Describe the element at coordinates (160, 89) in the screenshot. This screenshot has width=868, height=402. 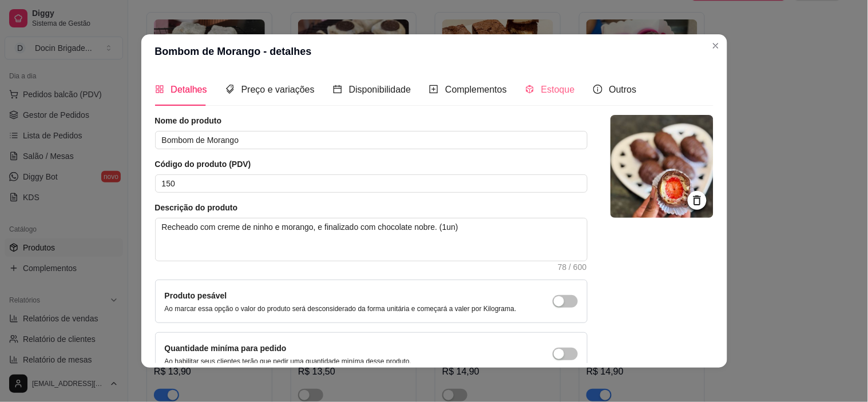
I see `span: appstore` at that location.